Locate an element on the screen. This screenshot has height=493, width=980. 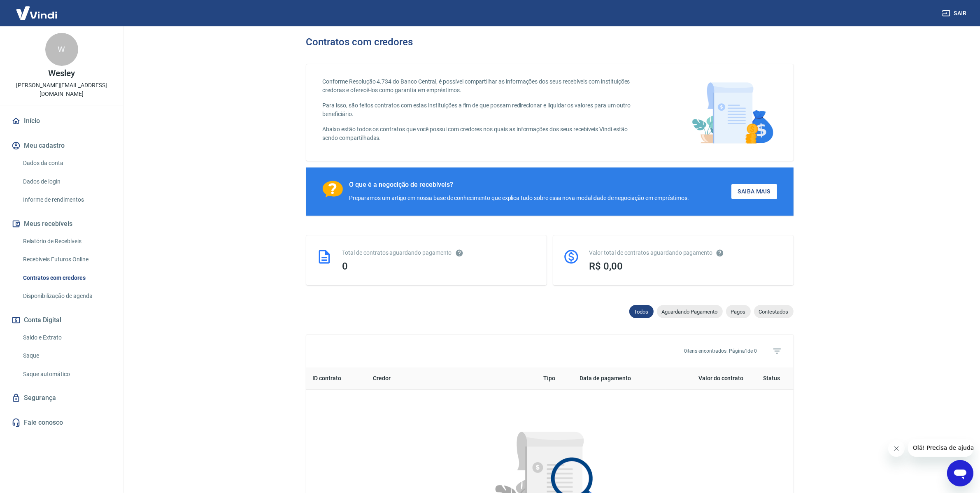
th: Data de pagamento is located at coordinates (620, 379).